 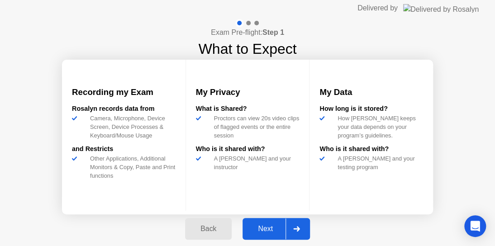 I want to click on div: Delivered by, so click(x=377, y=8).